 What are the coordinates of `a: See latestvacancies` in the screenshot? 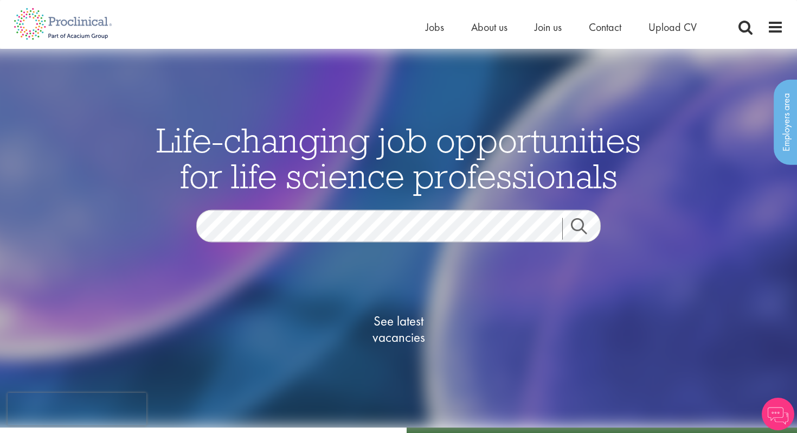 It's located at (399, 329).